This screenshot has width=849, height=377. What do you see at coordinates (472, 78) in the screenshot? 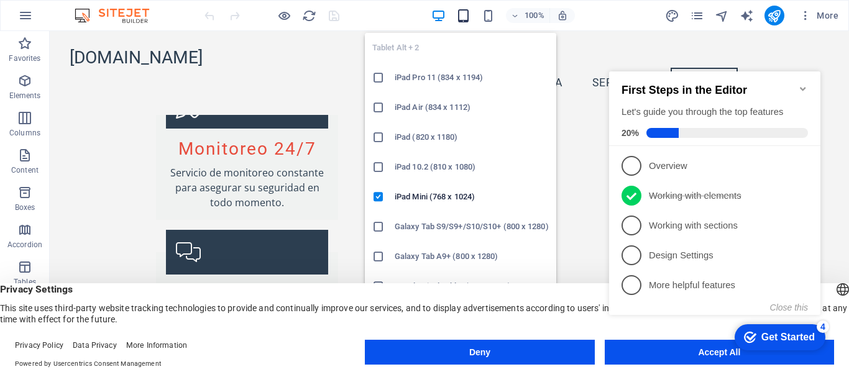
I see `h6: iPad Pro 11 (834 x 1194)` at bounding box center [472, 78].